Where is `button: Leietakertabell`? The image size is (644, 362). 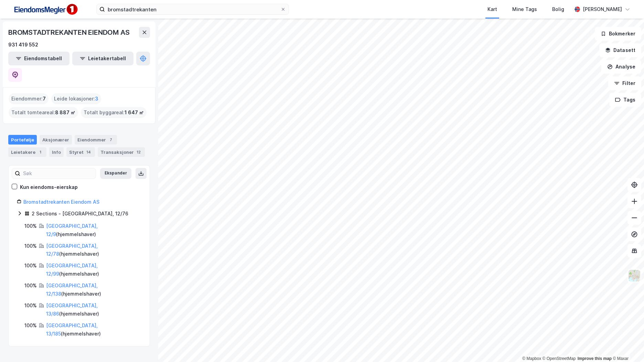 button: Leietakertabell is located at coordinates (103, 58).